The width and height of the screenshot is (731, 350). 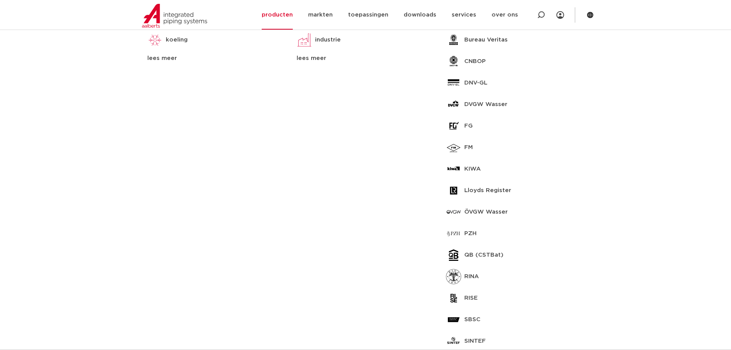 I want to click on img: RISE, so click(x=454, y=298).